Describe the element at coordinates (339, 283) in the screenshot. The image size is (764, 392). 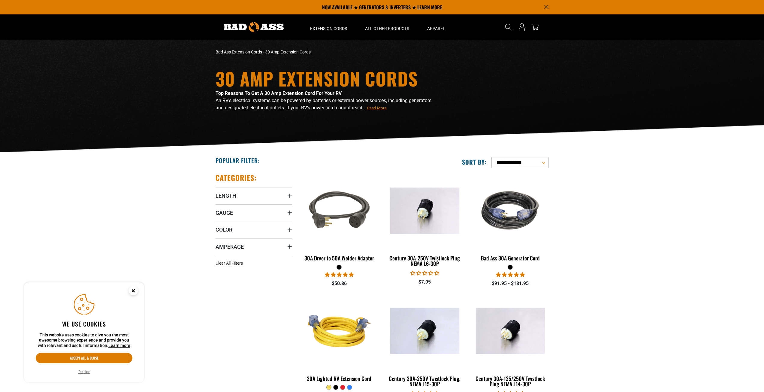
I see `div: $50.86` at that location.